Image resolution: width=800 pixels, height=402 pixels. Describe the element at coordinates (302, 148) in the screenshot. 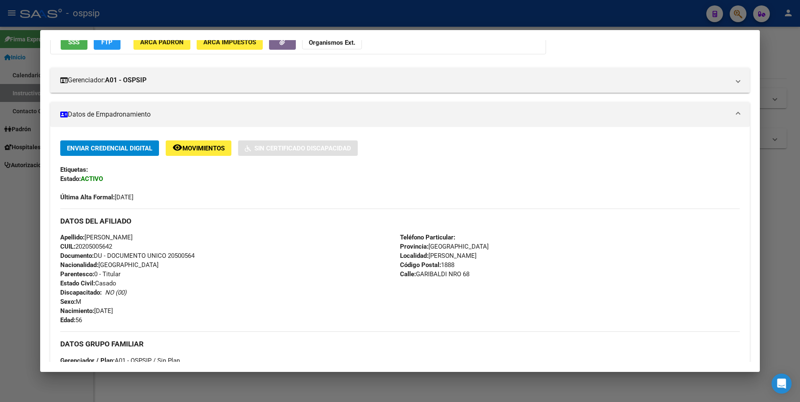

I see `span: Sin Certificado Discapacidad` at that location.